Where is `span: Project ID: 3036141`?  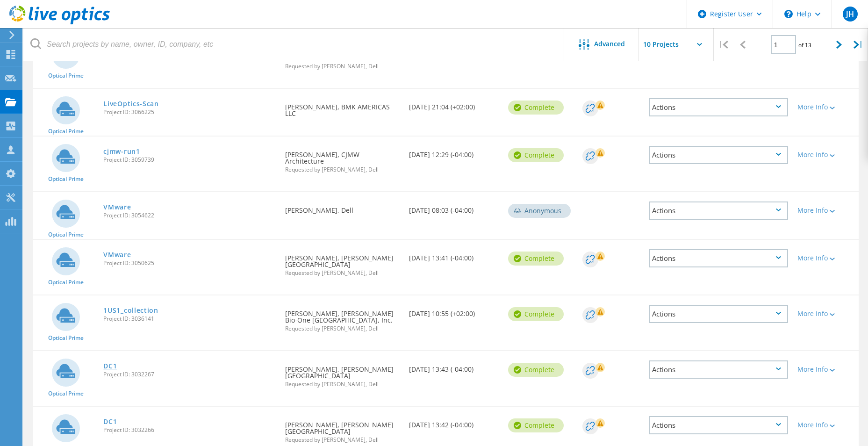
span: Project ID: 3036141 is located at coordinates (189, 319).